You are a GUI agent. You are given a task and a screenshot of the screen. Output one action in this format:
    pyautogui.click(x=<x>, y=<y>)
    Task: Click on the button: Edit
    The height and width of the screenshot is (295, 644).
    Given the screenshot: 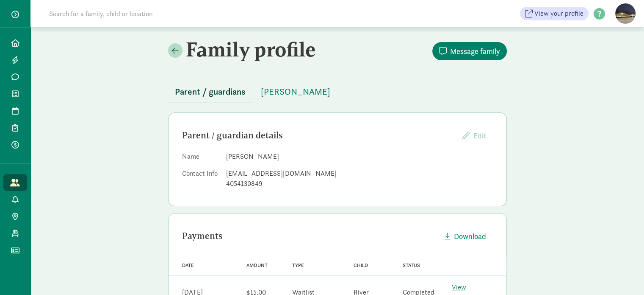 What is the action you would take?
    pyautogui.click(x=474, y=136)
    